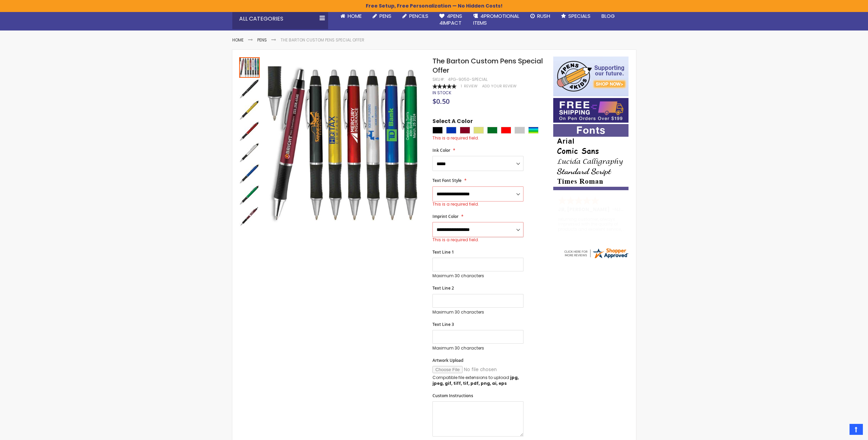 The width and height of the screenshot is (868, 440). What do you see at coordinates (496, 20) in the screenshot?
I see `a: 4PROMOTIONALITEMS` at bounding box center [496, 20].